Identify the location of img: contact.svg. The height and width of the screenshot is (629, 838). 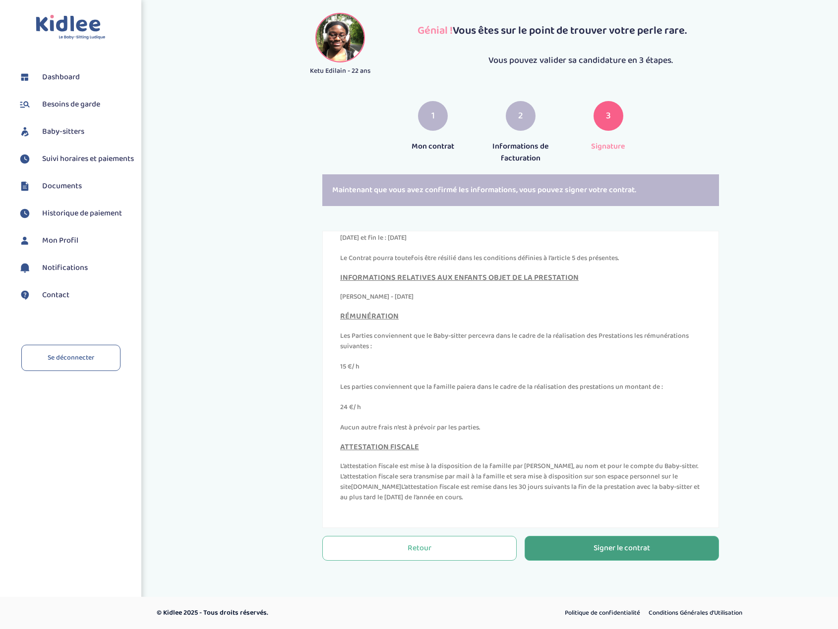
(25, 295).